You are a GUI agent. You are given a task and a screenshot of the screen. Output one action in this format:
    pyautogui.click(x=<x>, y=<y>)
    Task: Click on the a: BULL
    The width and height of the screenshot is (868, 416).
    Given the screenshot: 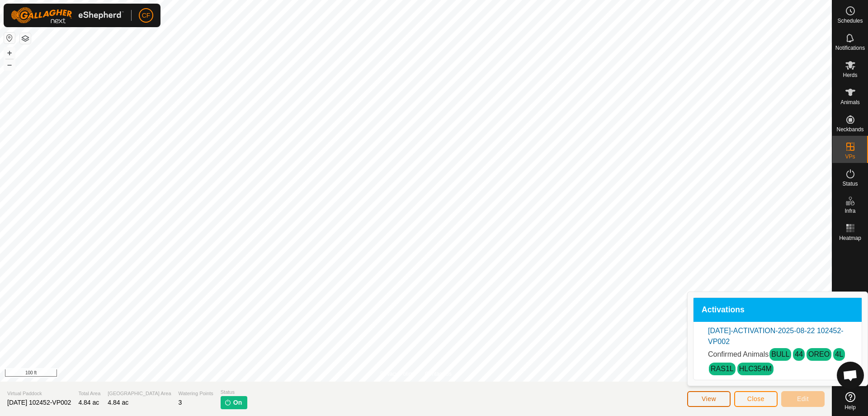 What is the action you would take?
    pyautogui.click(x=780, y=353)
    